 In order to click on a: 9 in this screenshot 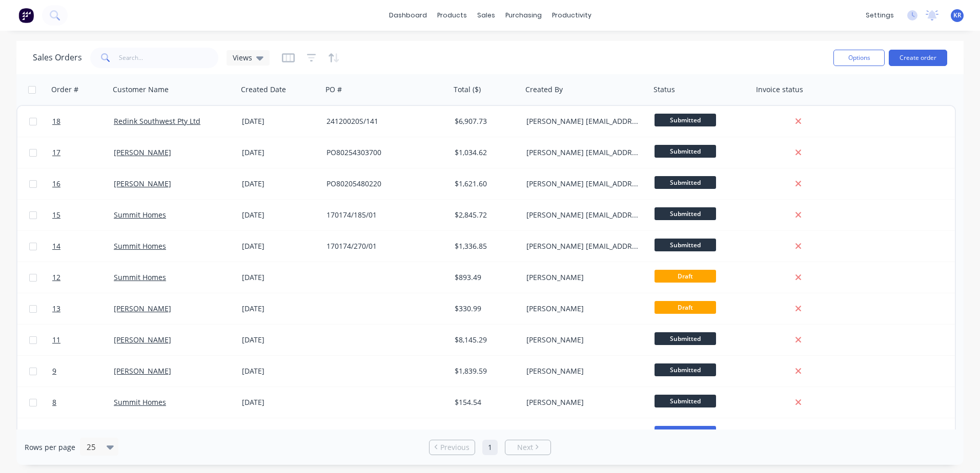, I will do `click(83, 371)`.